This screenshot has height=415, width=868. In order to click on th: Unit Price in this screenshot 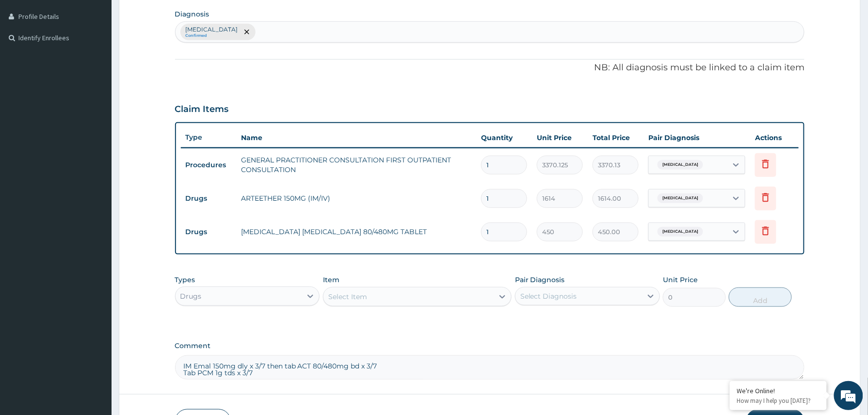, I will do `click(560, 138)`.